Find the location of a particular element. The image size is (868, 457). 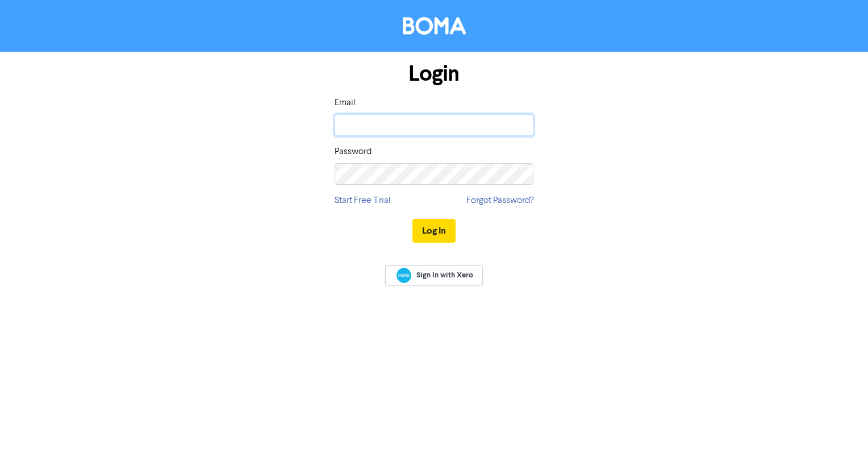

label: Email is located at coordinates (345, 103).